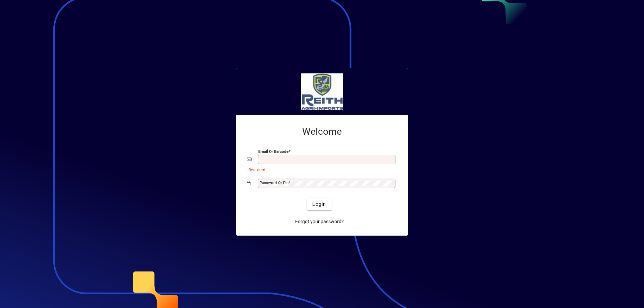 This screenshot has height=308, width=644. Describe the element at coordinates (320, 169) in the screenshot. I see `mat-error: Required` at that location.